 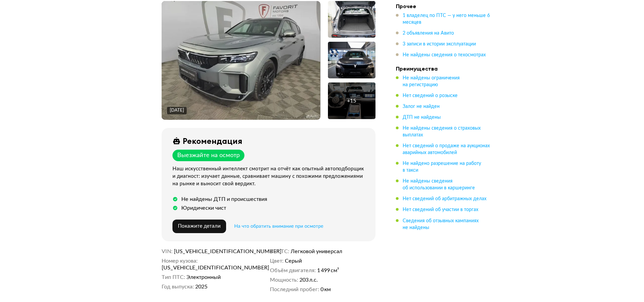 I want to click on span: 3 записи в истории эксплуатации, so click(x=439, y=44).